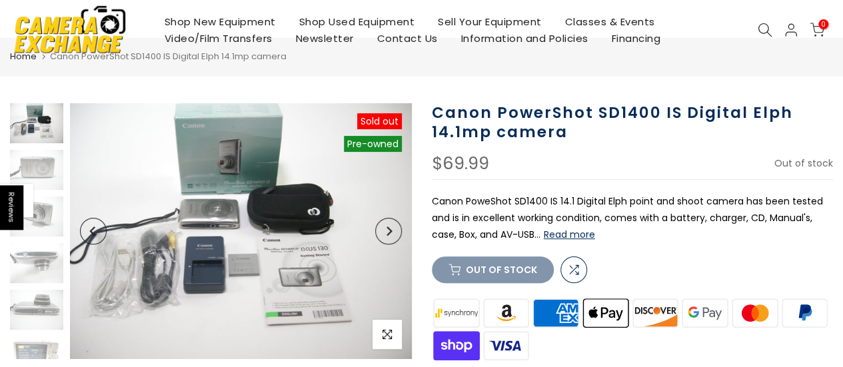 The height and width of the screenshot is (367, 843). What do you see at coordinates (456, 312) in the screenshot?
I see `img: synchrony` at bounding box center [456, 312].